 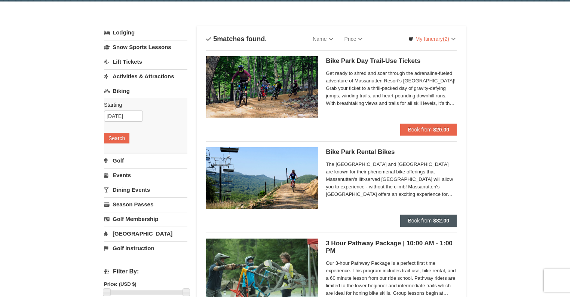 I want to click on a: Name, so click(x=323, y=39).